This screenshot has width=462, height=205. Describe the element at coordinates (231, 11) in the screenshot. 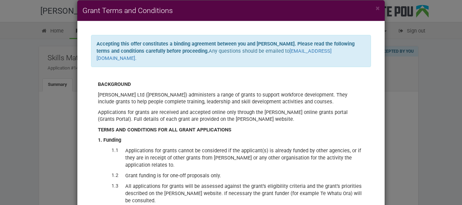

I see `h4: Grant Terms and Conditions` at that location.